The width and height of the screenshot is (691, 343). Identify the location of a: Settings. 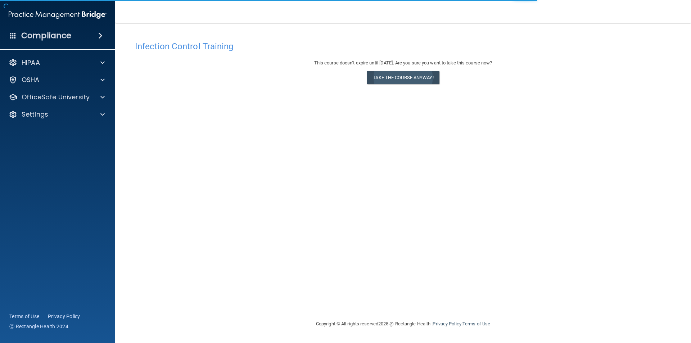
(56, 114).